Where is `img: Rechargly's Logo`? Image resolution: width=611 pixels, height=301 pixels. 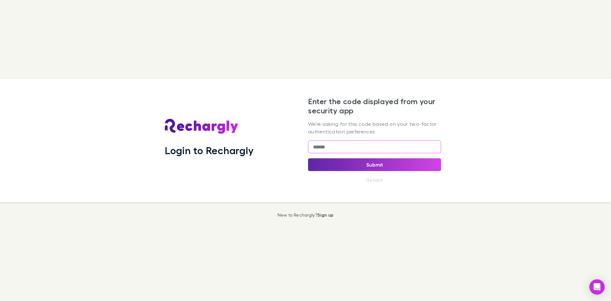
img: Rechargly's Logo is located at coordinates (202, 126).